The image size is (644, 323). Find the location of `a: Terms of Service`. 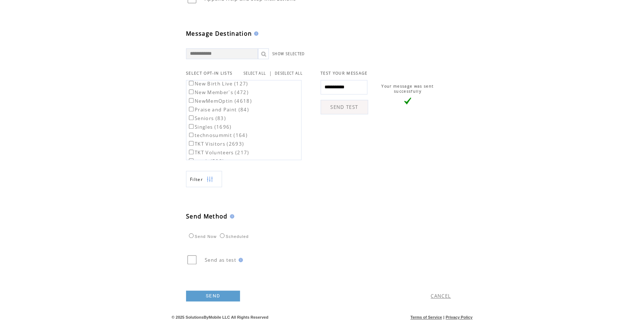

a: Terms of Service is located at coordinates (426, 317).